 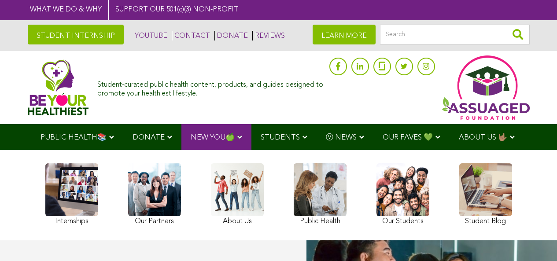 What do you see at coordinates (76, 34) in the screenshot?
I see `a: STUDENT INTERNSHIP` at bounding box center [76, 34].